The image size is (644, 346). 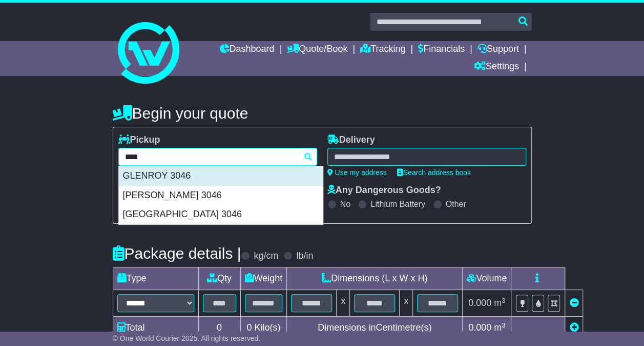 What do you see at coordinates (456, 203) in the screenshot?
I see `label: Other` at bounding box center [456, 203].